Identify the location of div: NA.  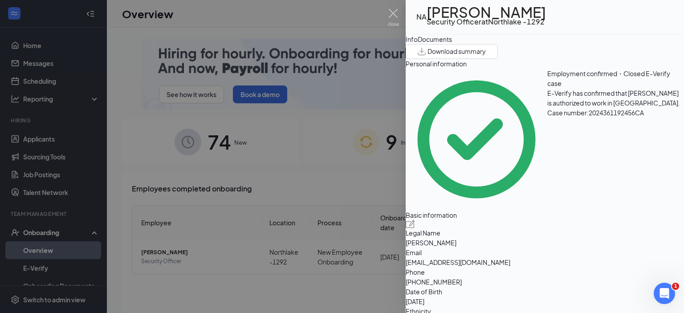
(421, 17).